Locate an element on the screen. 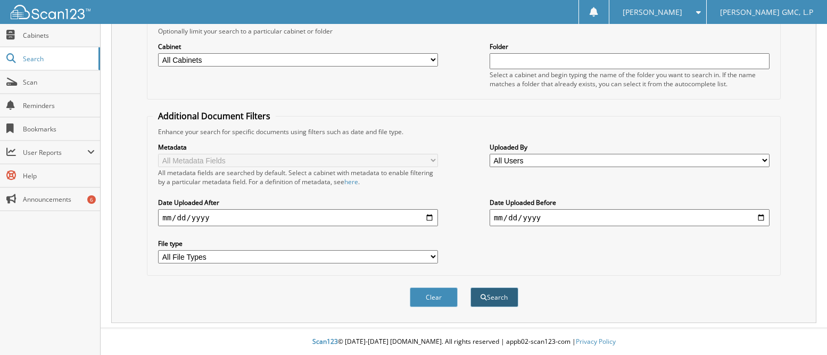  div: All metadata fields are searched by default. Select a cabinet with metadata to enable filtering b... is located at coordinates (298, 177).